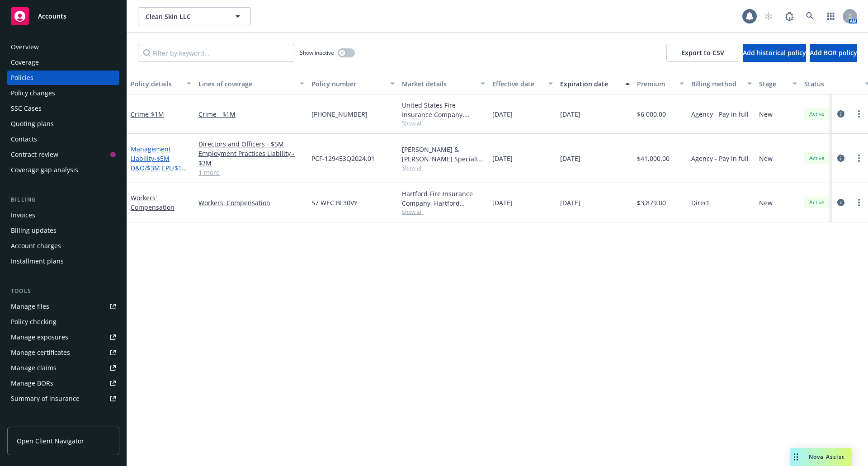  I want to click on span: Direct, so click(700, 203).